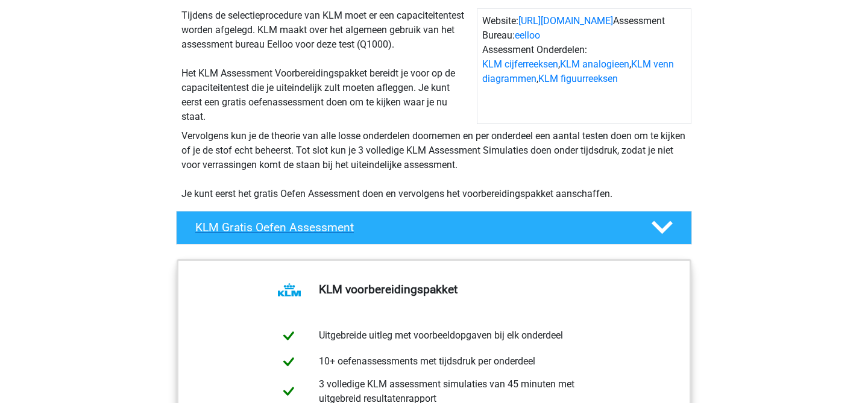 The height and width of the screenshot is (403, 868). I want to click on div: Doe het gratis KLM oefenassessment om inzichtelijk te krijgen wat jouw sterkere en zwakkere onder..., so click(434, 262).